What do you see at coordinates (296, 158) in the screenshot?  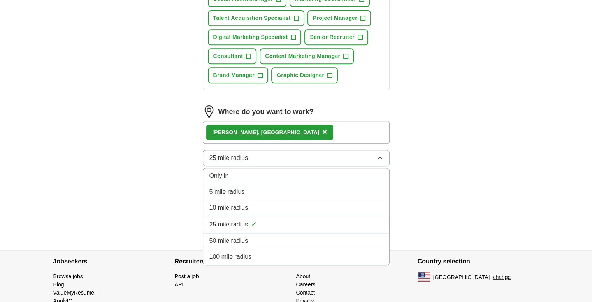 I see `button: 25 mile radius` at bounding box center [296, 158].